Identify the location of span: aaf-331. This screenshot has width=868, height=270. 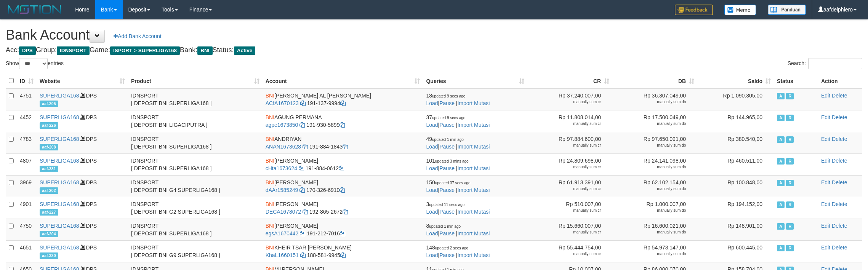
(49, 169).